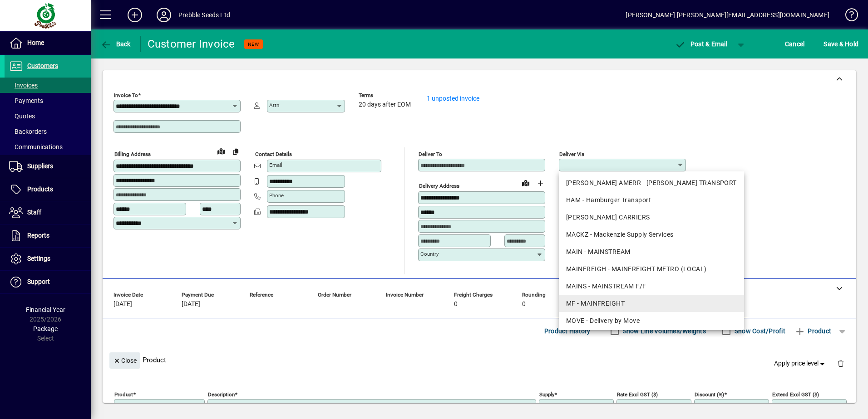 The width and height of the screenshot is (868, 419). What do you see at coordinates (651, 338) in the screenshot?
I see `mat-option: PBT - PBT` at bounding box center [651, 338].